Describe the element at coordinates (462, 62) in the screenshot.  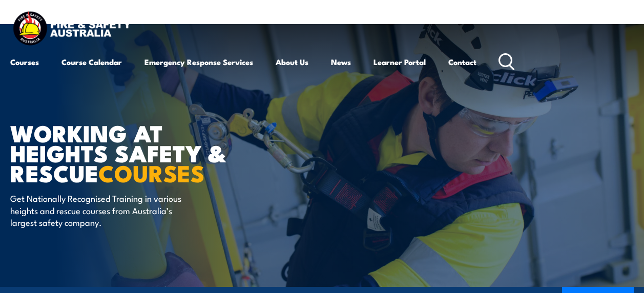
I see `a: Contact` at that location.